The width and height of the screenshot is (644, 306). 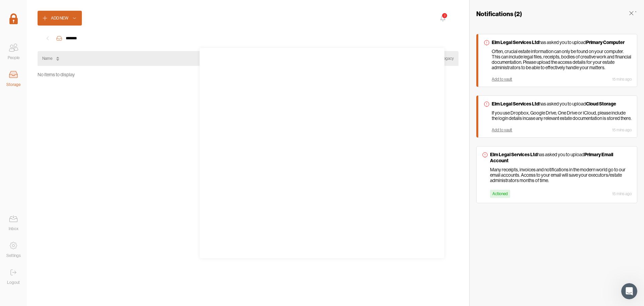 I want to click on div: Legacy, so click(x=448, y=58).